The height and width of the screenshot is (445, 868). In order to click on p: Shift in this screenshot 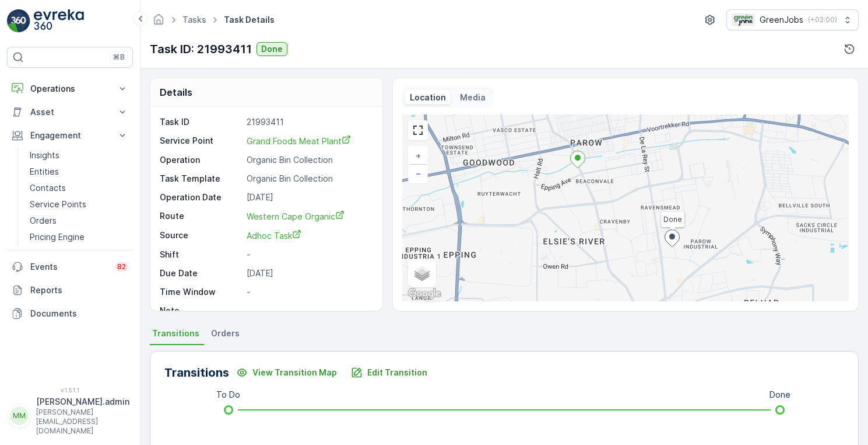, I will do `click(201, 254)`.